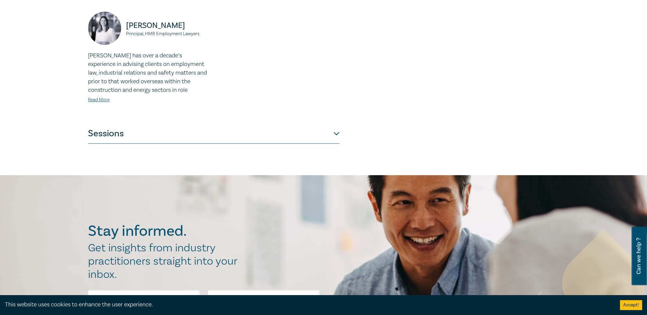 This screenshot has height=315, width=647. What do you see at coordinates (639, 256) in the screenshot?
I see `span: Can we help ?` at bounding box center [639, 256].